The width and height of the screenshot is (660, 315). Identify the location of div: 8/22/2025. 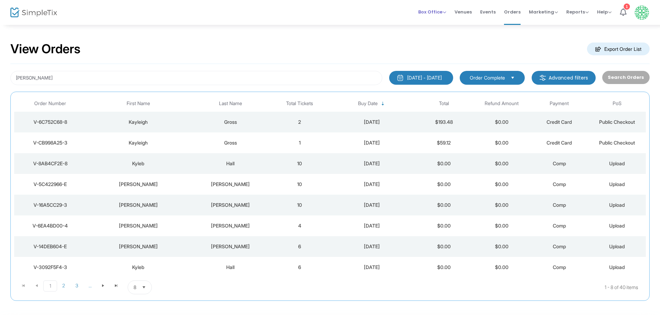
(372, 143).